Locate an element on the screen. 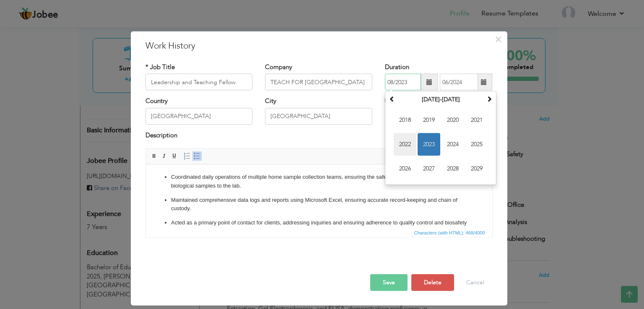  span: 2023 is located at coordinates (429, 145).